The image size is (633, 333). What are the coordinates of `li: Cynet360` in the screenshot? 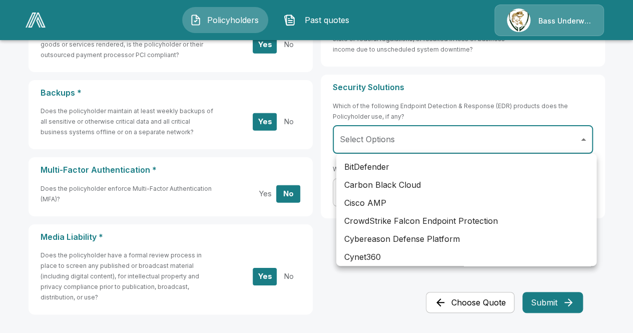 It's located at (466, 257).